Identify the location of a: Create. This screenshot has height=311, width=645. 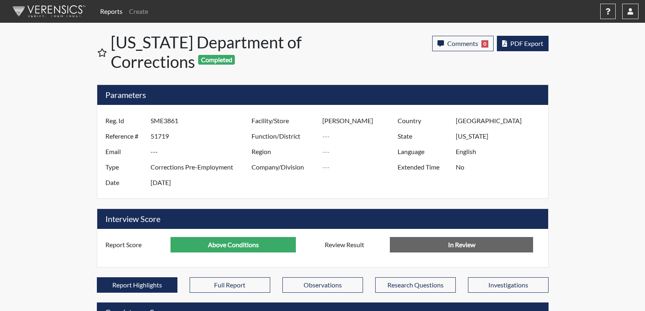
(138, 11).